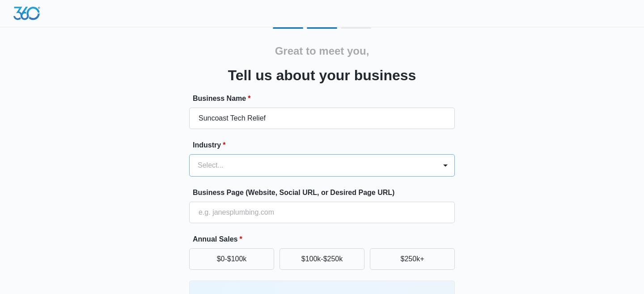 This screenshot has height=294, width=644. Describe the element at coordinates (322, 51) in the screenshot. I see `h2: Great to meet you,` at that location.